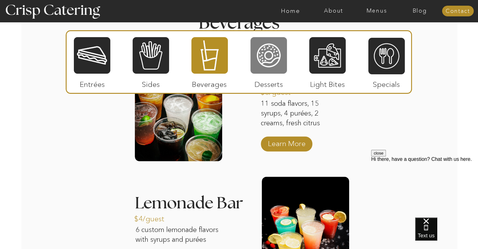 This screenshot has width=478, height=249. I want to click on p: Light Bites, so click(327, 83).